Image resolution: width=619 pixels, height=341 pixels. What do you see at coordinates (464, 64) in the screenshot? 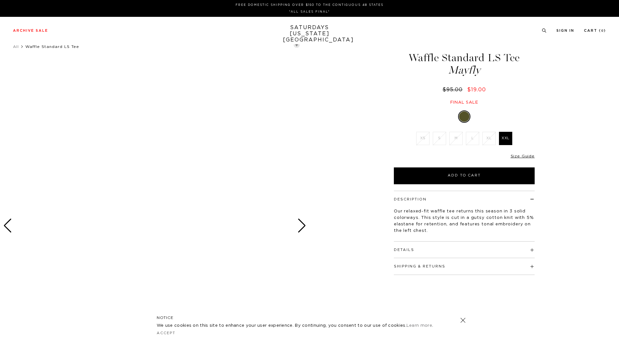
I see `h1: Waffle Standard LS Tee` at bounding box center [464, 64].